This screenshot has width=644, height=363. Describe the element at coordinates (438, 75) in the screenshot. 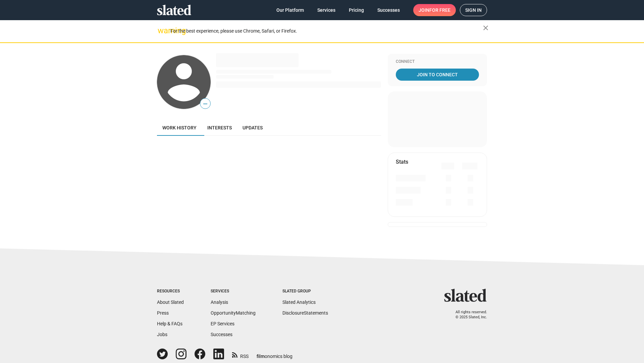

I see `a: Join To Connect` at that location.